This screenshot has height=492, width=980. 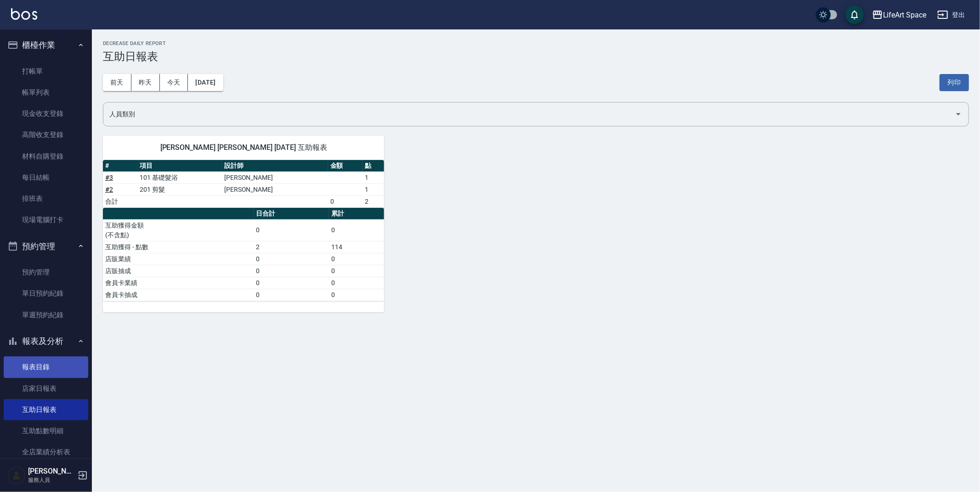 I want to click on input: 人員名稱, so click(x=529, y=114).